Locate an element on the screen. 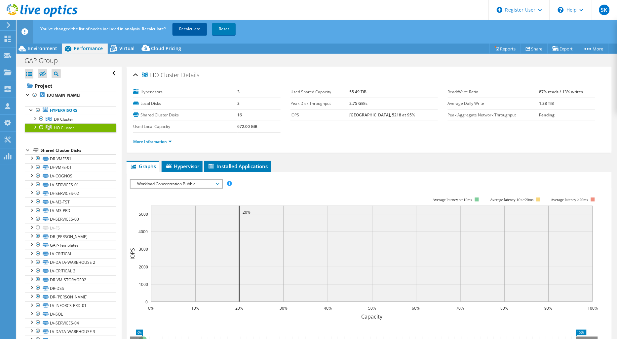  text: 30% is located at coordinates (283, 308).